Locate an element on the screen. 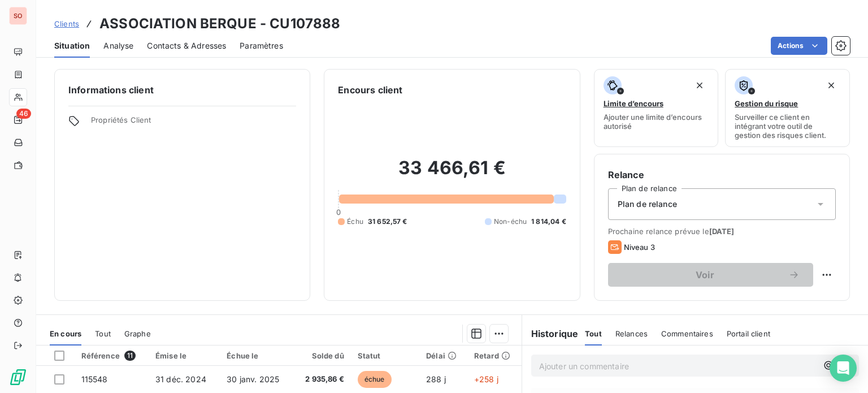  h6: Encours client is located at coordinates (371, 90).